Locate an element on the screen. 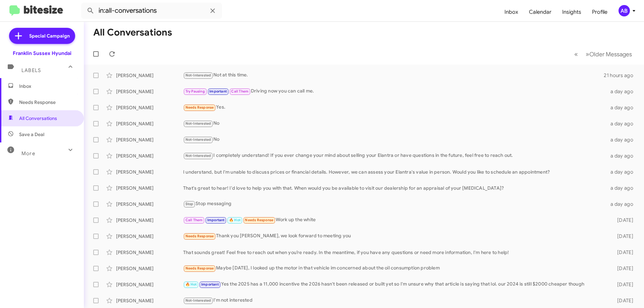  a: Calendar is located at coordinates (540, 12).